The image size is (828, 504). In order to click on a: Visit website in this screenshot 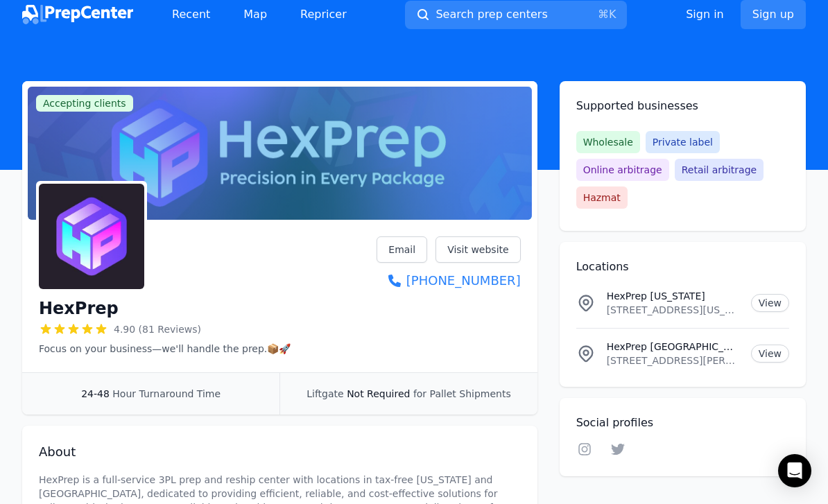, I will do `click(478, 250)`.